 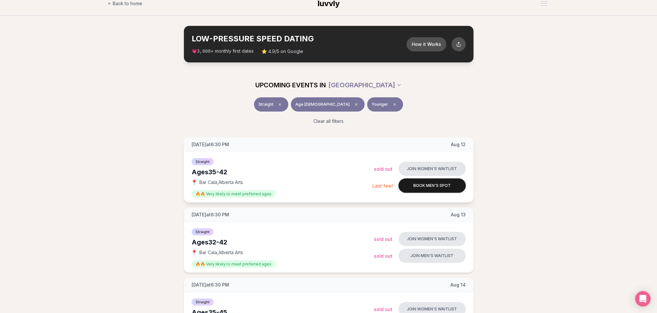 What do you see at coordinates (432, 256) in the screenshot?
I see `a: Join men's waitlist` at bounding box center [432, 256].